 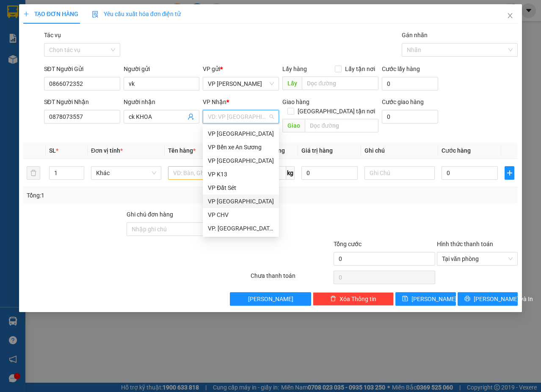 What do you see at coordinates (241, 215) in the screenshot?
I see `div: VP CHV` at bounding box center [241, 215].